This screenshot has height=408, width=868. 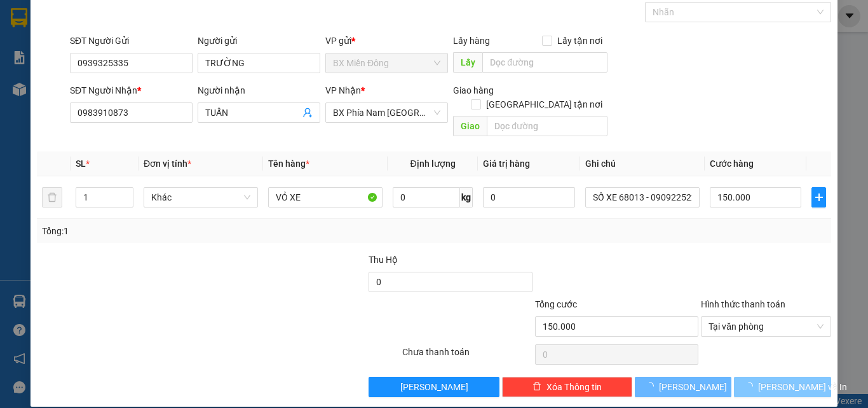 I want to click on b: 339 Đinh Bộ Lĩnh, P26, so click(x=36, y=82).